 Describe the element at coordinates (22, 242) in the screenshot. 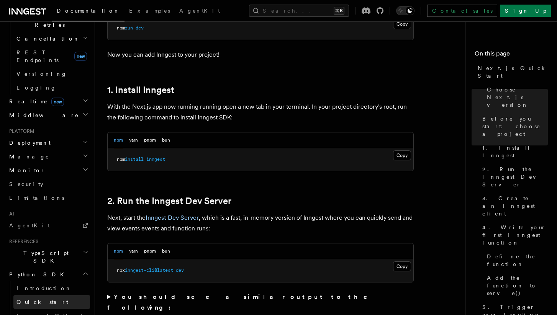

I see `span: References` at that location.